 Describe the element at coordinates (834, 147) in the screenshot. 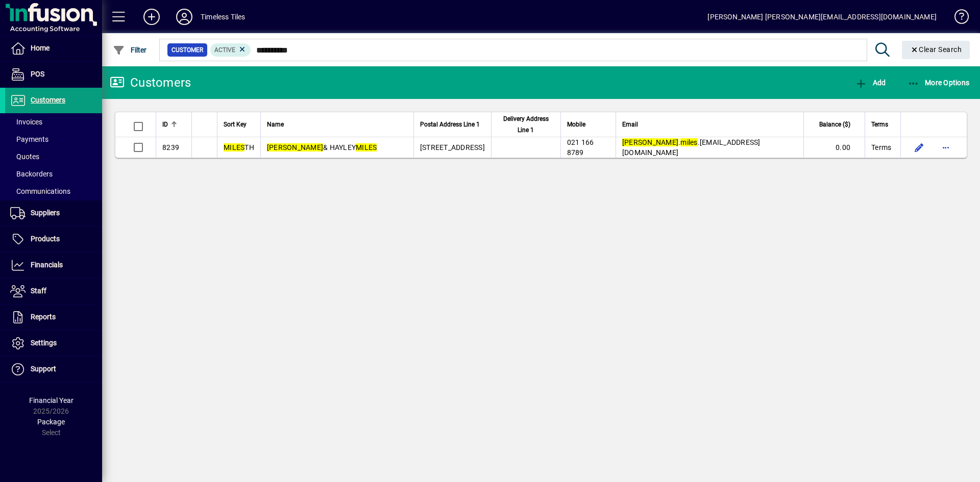

I see `td: 0.00` at that location.